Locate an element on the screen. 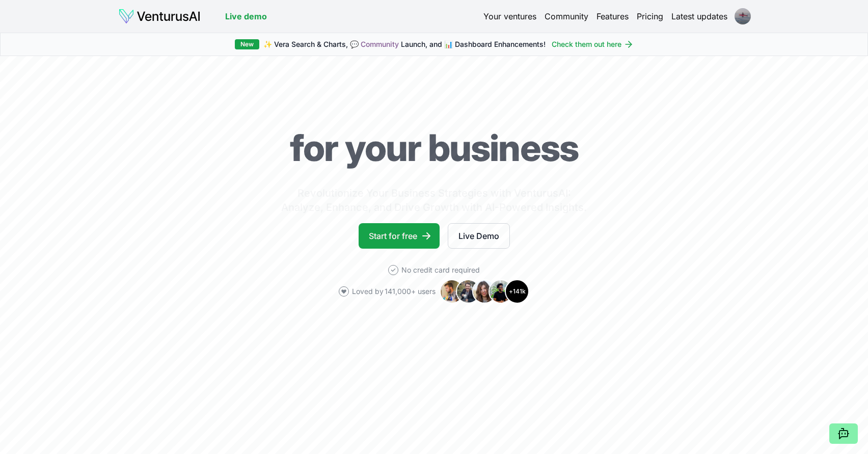 This screenshot has width=868, height=454. a: Pricing is located at coordinates (650, 16).